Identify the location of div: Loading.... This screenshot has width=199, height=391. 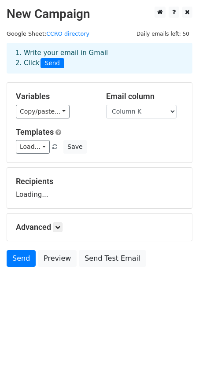
(100, 188).